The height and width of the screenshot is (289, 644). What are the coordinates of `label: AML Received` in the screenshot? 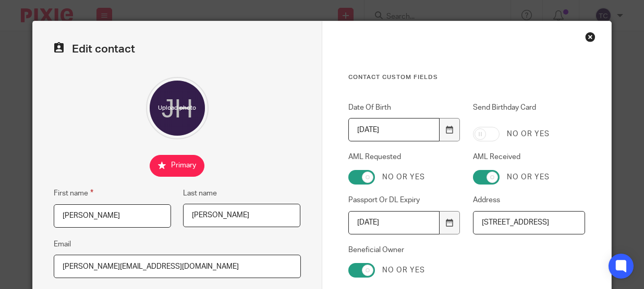 It's located at (529, 158).